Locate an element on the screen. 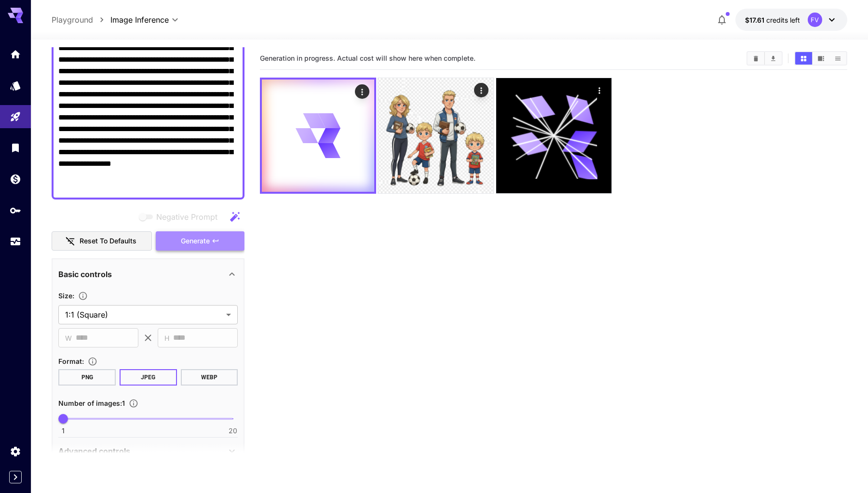  div: Clear ImagesDownload All is located at coordinates (764, 58).